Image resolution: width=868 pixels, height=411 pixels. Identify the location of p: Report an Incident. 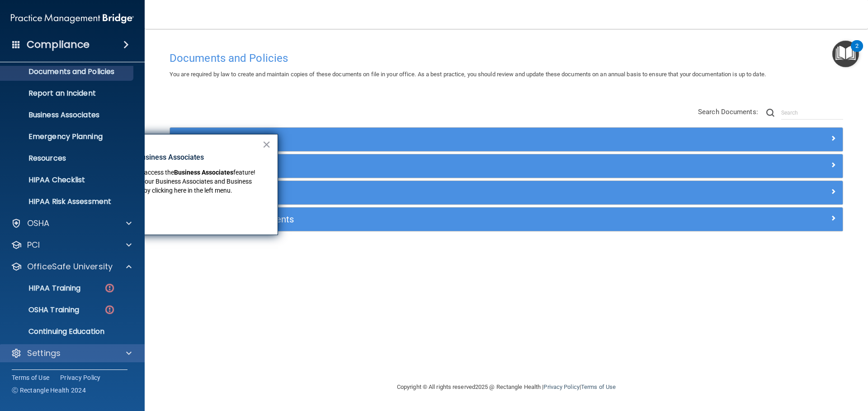
(67, 94).